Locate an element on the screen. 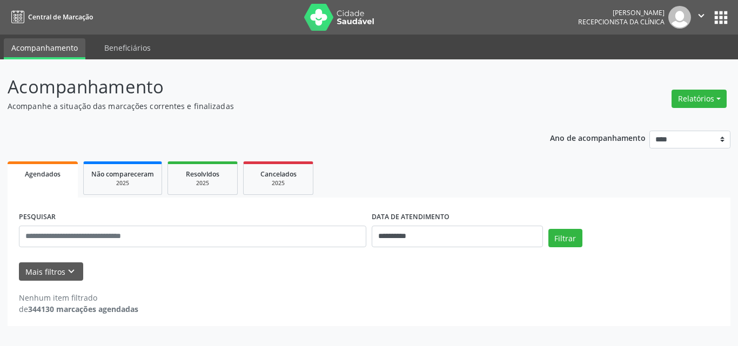  a: Central de Marcação is located at coordinates (50, 17).